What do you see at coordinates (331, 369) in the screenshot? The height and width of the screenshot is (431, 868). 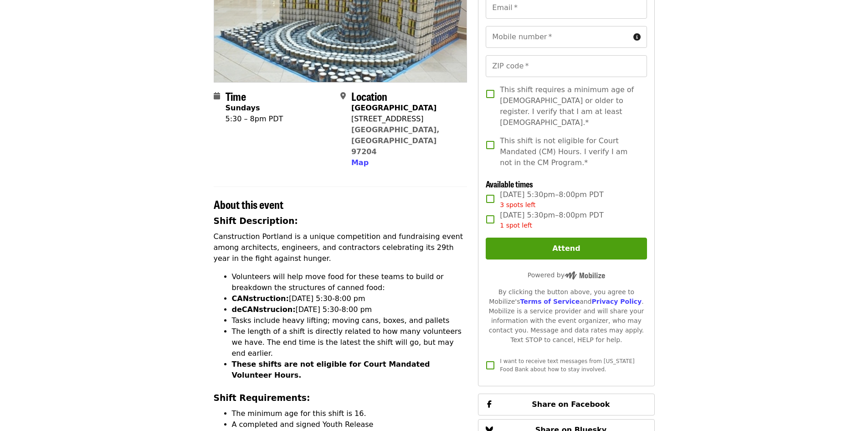 I see `strong: These shifts are not eligible for Court Mandated Volunteer Hours.` at bounding box center [331, 369].